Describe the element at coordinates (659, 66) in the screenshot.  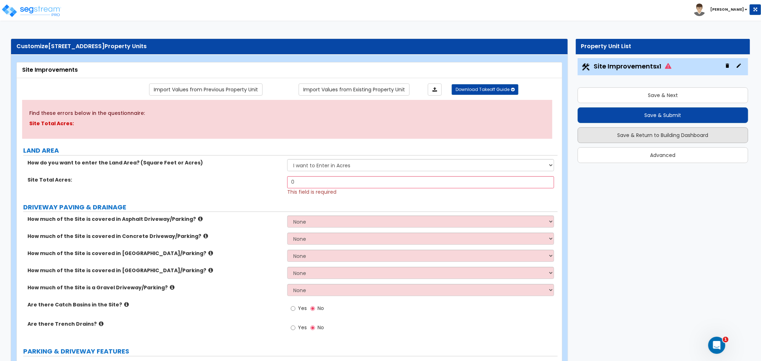
I see `small: x1` at that location.